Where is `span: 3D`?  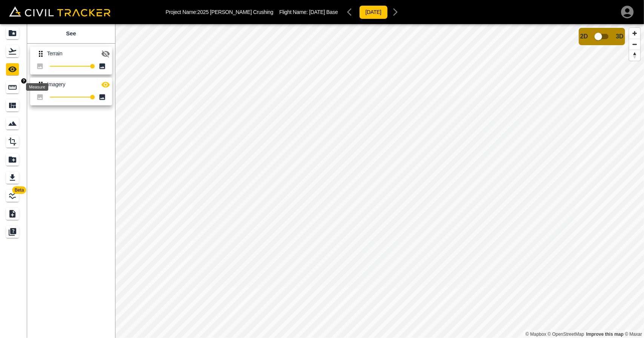
span: 3D is located at coordinates (620, 36).